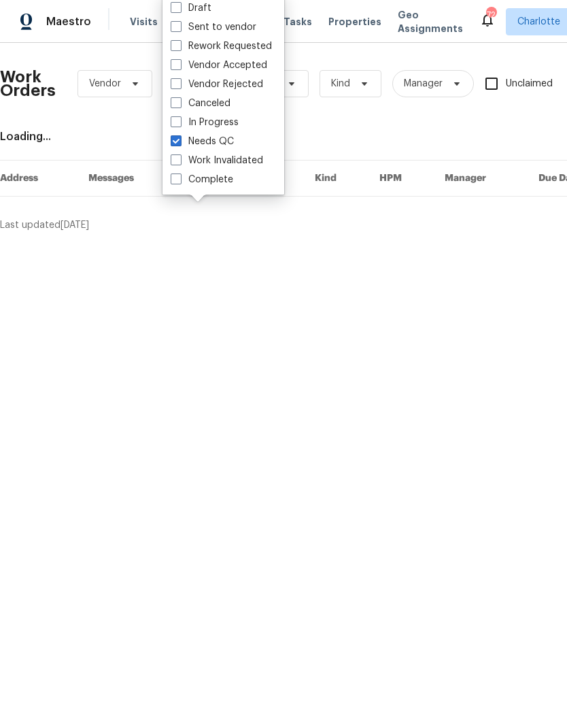  Describe the element at coordinates (217, 160) in the screenshot. I see `label: Work Invalidated` at that location.